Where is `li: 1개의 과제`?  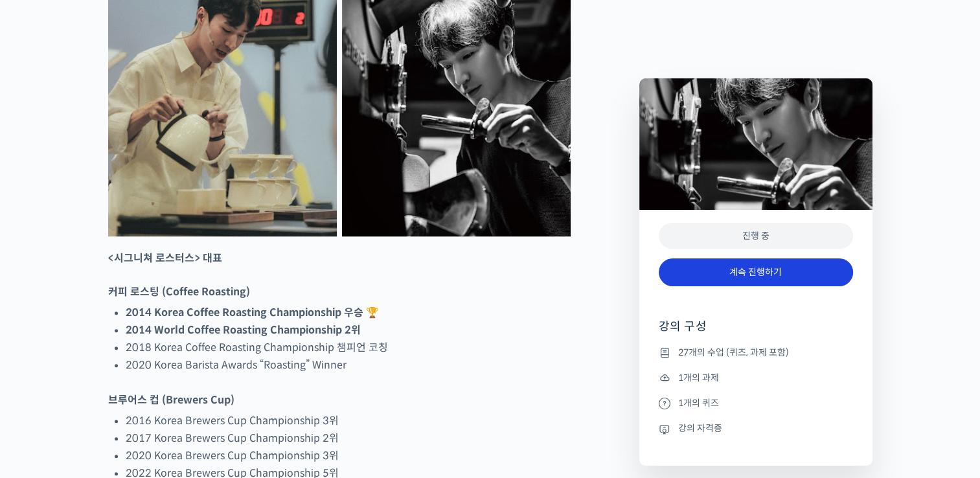
li: 1개의 과제 is located at coordinates (756, 378).